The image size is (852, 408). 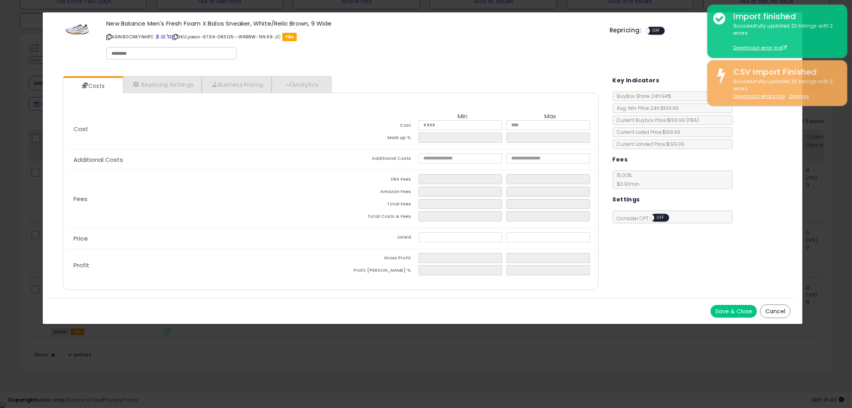 What do you see at coordinates (636, 80) in the screenshot?
I see `h5: Key Indicators` at bounding box center [636, 80].